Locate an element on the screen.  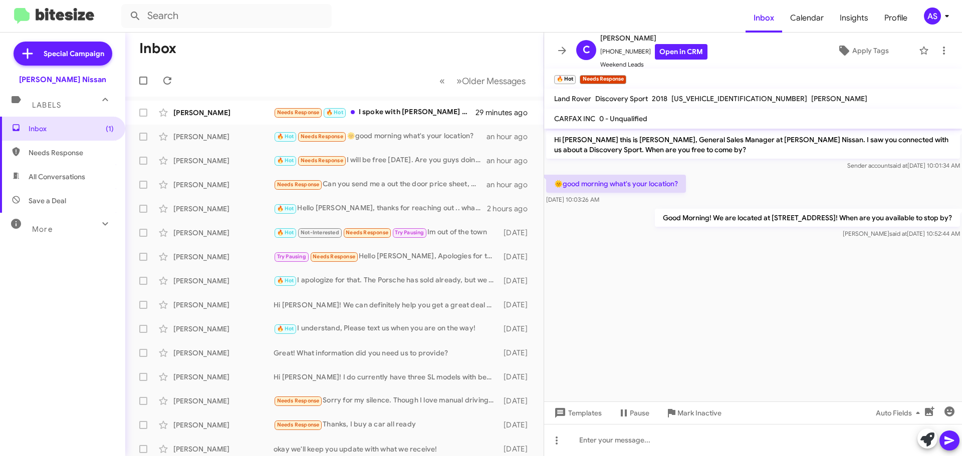
input: Search is located at coordinates (226, 16).